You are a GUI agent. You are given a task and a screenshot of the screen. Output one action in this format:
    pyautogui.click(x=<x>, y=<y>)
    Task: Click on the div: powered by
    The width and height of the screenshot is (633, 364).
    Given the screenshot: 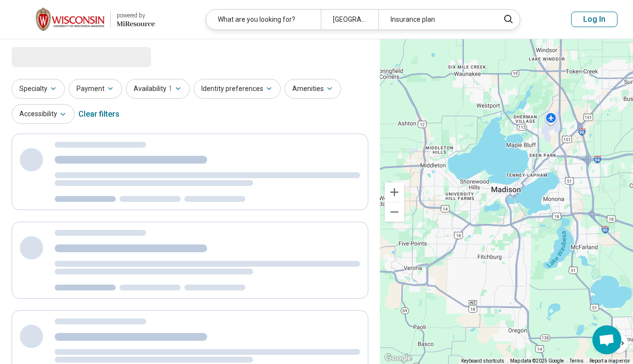 What is the action you would take?
    pyautogui.click(x=136, y=16)
    